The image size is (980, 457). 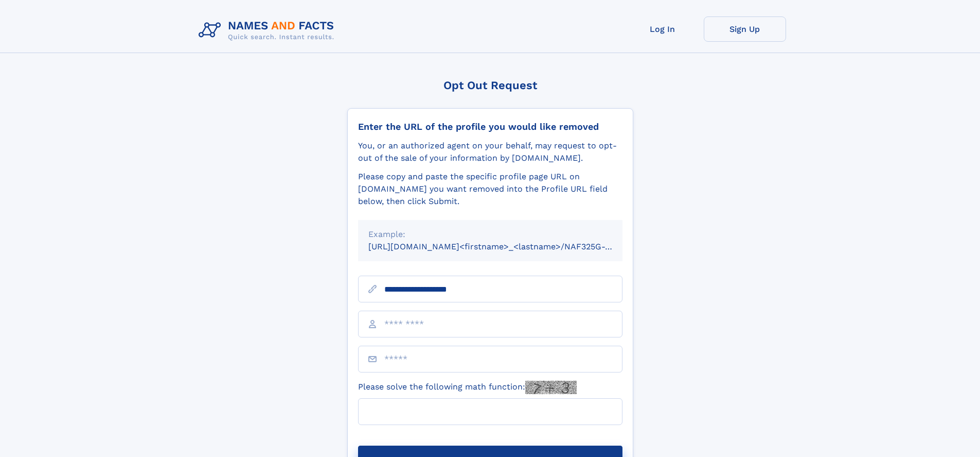 I want to click on label: Please solve the following math function:, so click(x=467, y=387).